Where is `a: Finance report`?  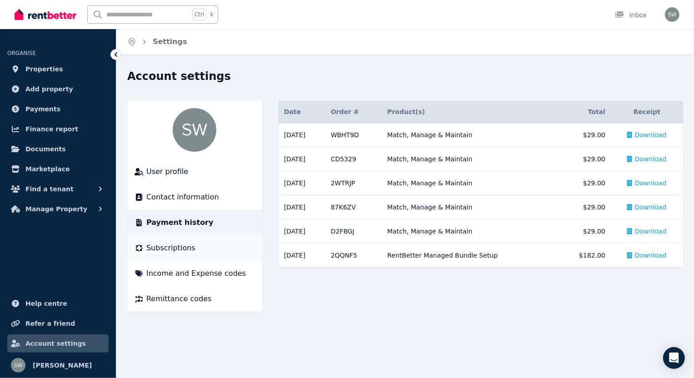 a: Finance report is located at coordinates (58, 129).